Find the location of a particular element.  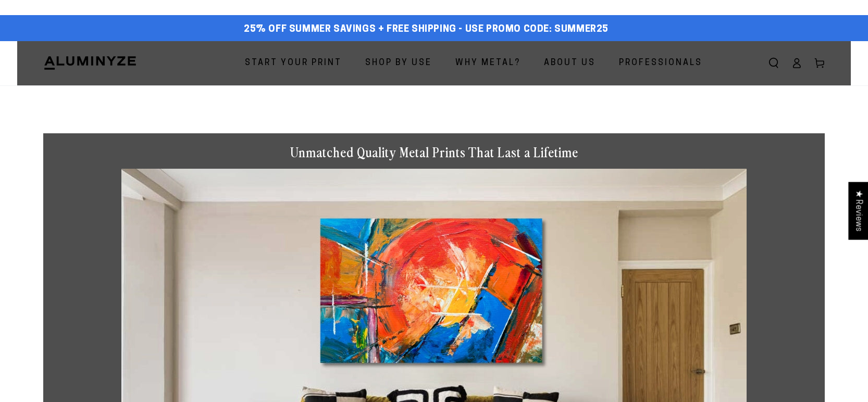

span: 25% off Summer Savings + Free Shipping - Use Promo Code: SUMMER25 is located at coordinates (426, 29).